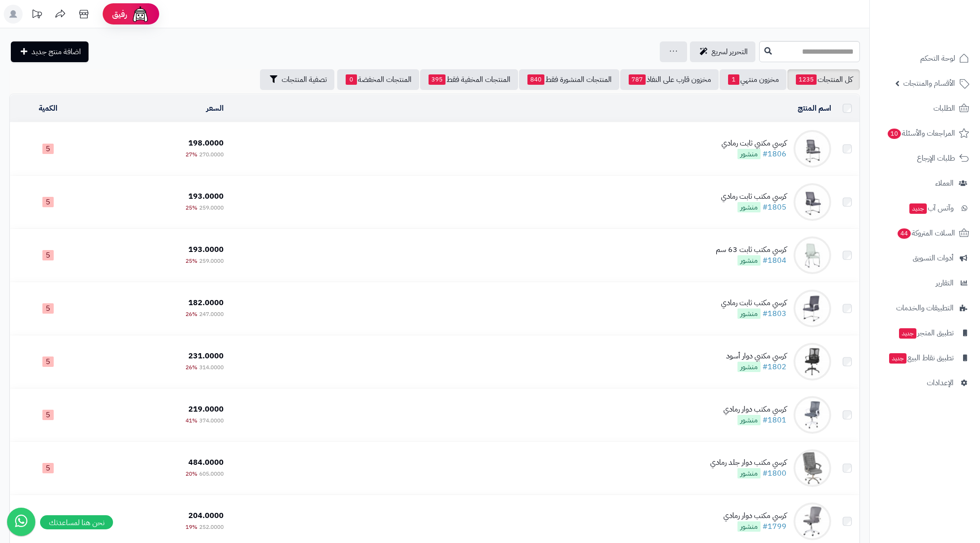 The width and height of the screenshot is (980, 543). I want to click on a: أدوات التسويق, so click(925, 258).